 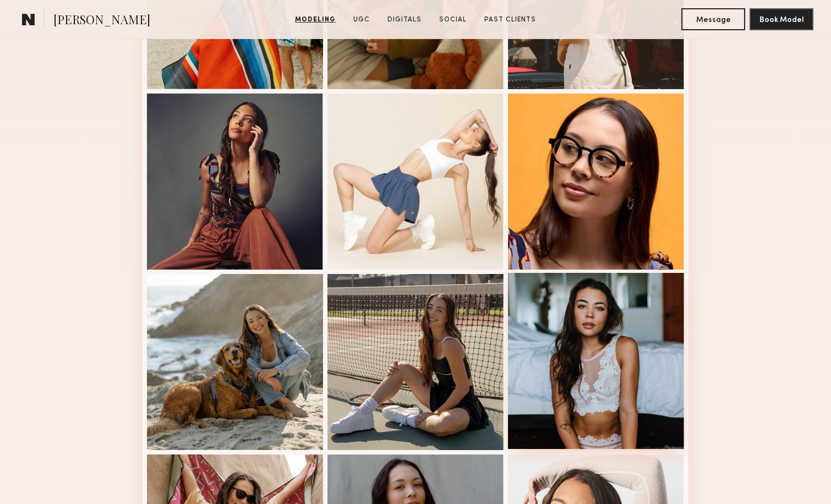 What do you see at coordinates (316, 20) in the screenshot?
I see `a: Modeling` at bounding box center [316, 20].